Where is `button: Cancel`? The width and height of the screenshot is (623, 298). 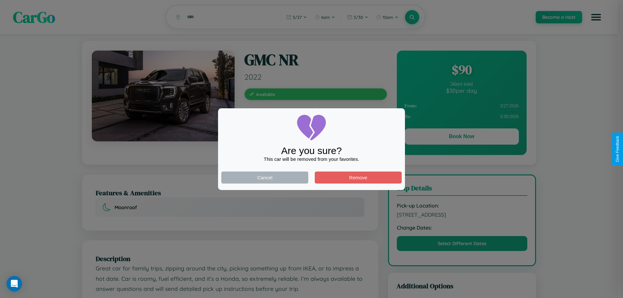
button: Cancel is located at coordinates (265, 178).